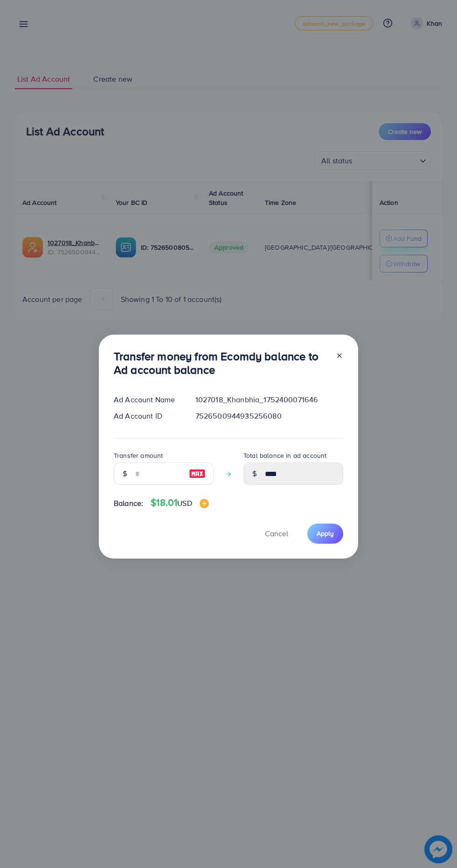 Image resolution: width=457 pixels, height=868 pixels. I want to click on h4: $18.01, so click(179, 503).